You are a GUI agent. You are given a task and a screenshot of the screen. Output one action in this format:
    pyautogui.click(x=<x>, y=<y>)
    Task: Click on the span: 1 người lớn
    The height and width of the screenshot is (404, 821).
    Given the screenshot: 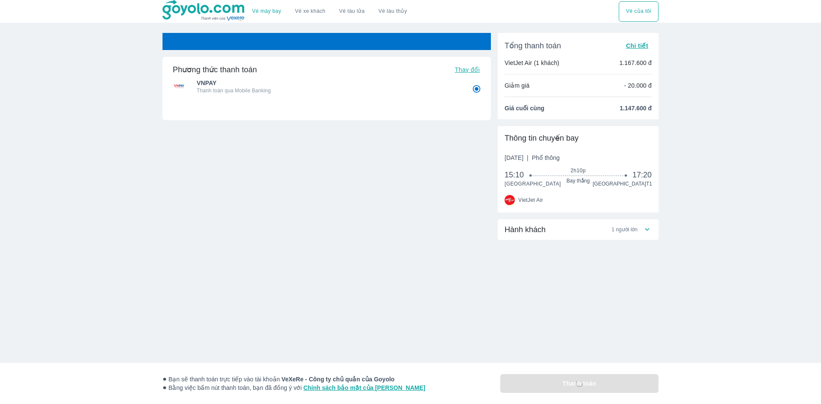 What is the action you would take?
    pyautogui.click(x=624, y=230)
    